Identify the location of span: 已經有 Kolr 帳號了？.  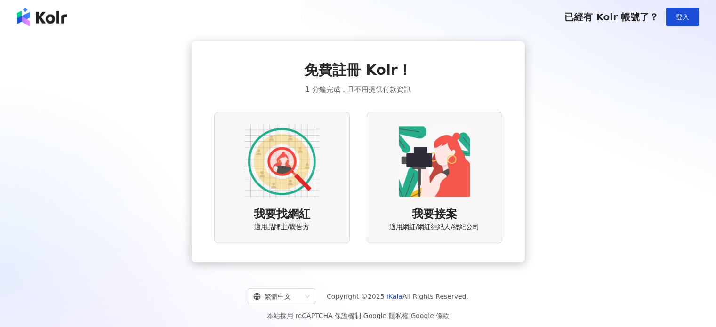
(611, 17).